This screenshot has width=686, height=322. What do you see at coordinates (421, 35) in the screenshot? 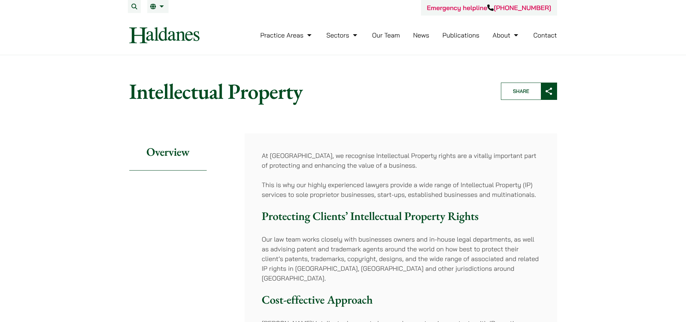
I see `a: News` at bounding box center [421, 35].